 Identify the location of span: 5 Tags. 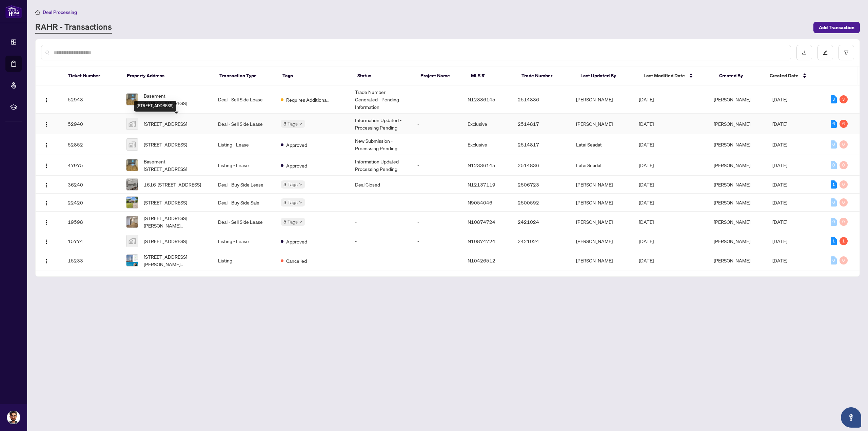
(290, 222).